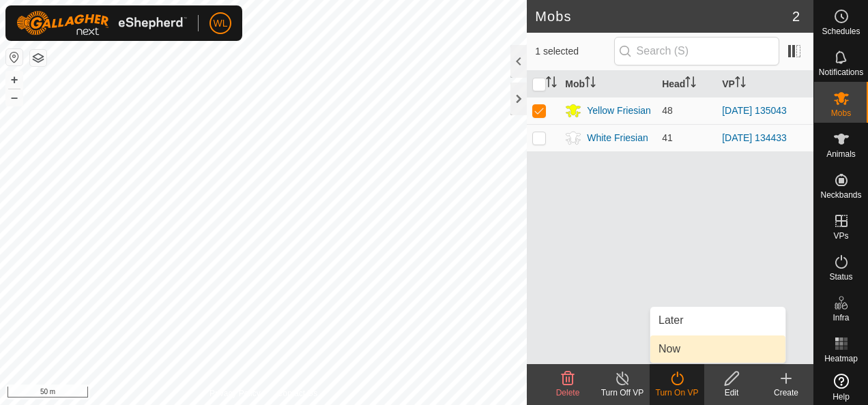  What do you see at coordinates (841, 277) in the screenshot?
I see `span: Status` at bounding box center [841, 277].